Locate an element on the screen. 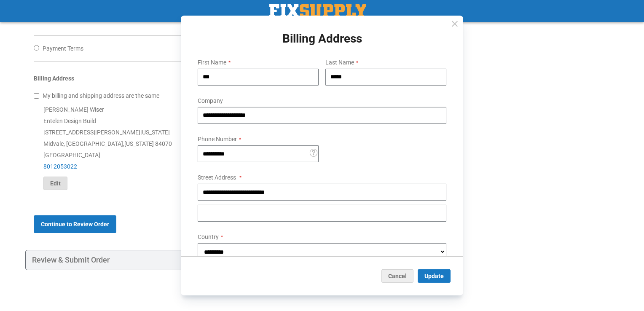  span: Last Name is located at coordinates (340, 62).